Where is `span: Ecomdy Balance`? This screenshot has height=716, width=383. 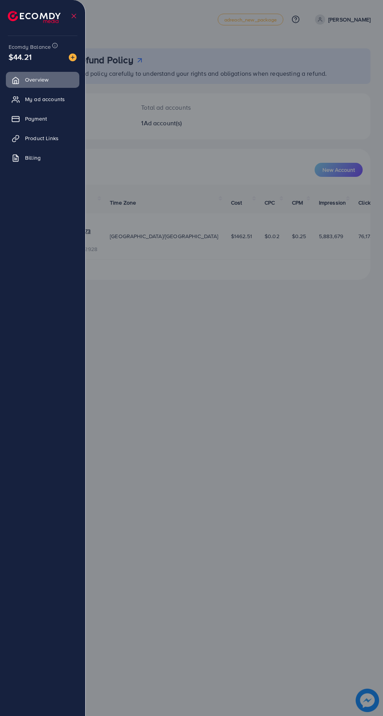 span: Ecomdy Balance is located at coordinates (30, 47).